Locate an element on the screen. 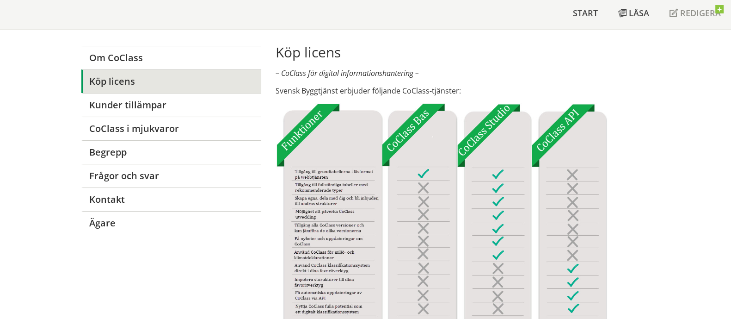  h1: Köp licens is located at coordinates (462, 52).